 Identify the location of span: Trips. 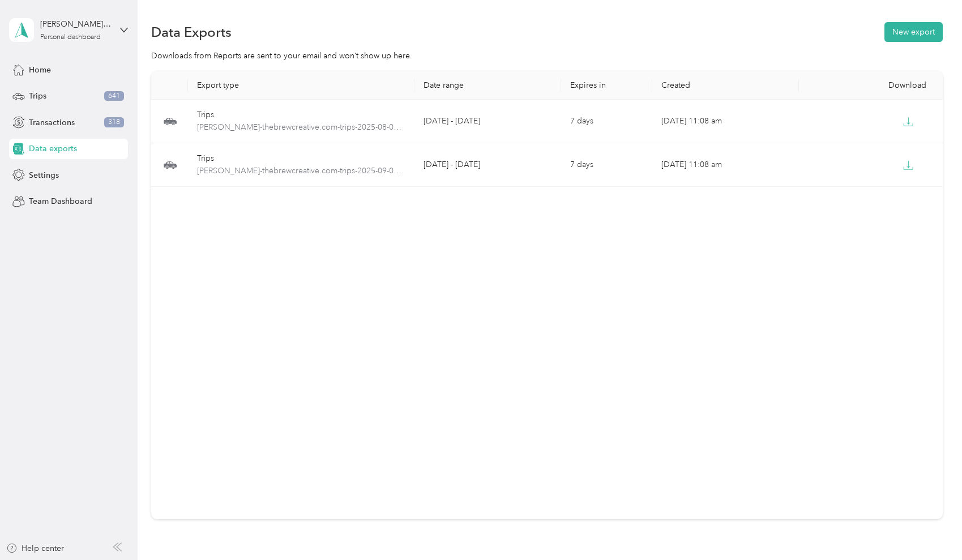
(37, 95).